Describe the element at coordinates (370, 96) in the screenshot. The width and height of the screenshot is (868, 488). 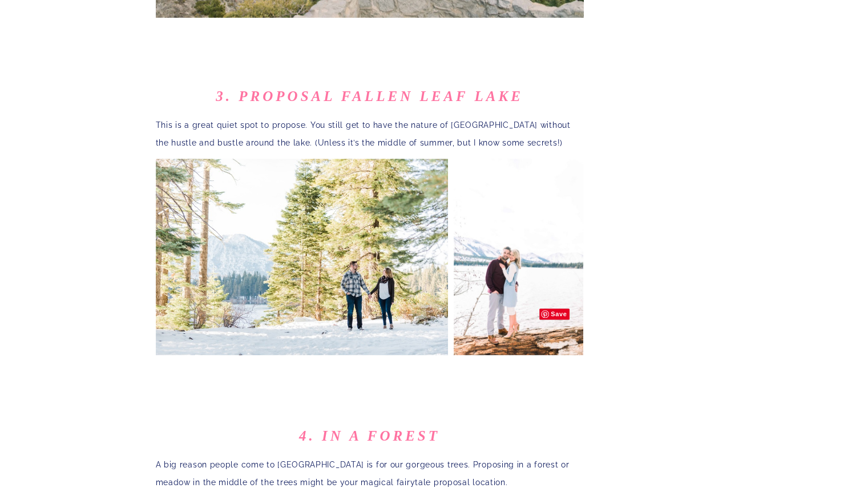
I see `b: 3. Proposal Fallen Leaf Lake` at that location.